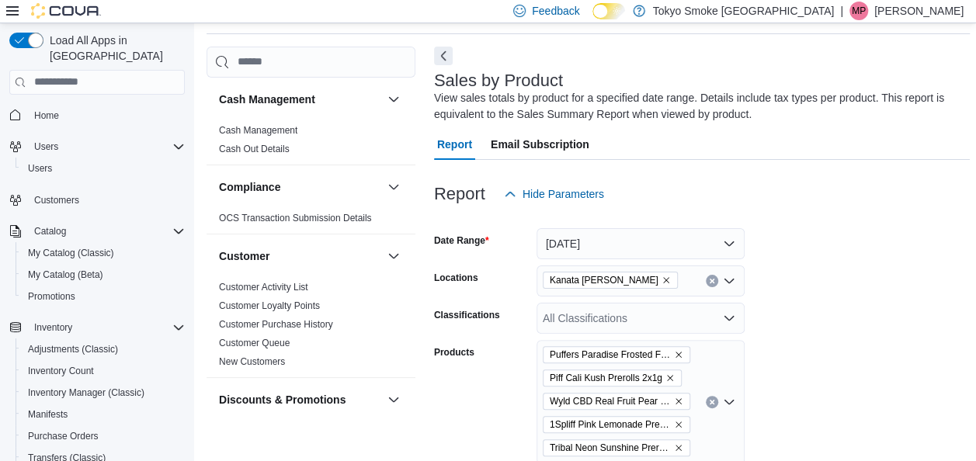 Image resolution: width=976 pixels, height=461 pixels. I want to click on span: Catalog, so click(50, 231).